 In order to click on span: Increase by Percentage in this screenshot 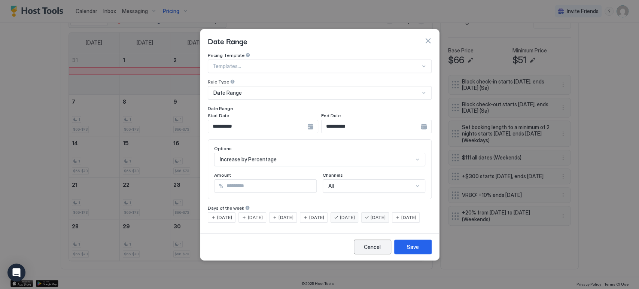, I will do `click(248, 159)`.